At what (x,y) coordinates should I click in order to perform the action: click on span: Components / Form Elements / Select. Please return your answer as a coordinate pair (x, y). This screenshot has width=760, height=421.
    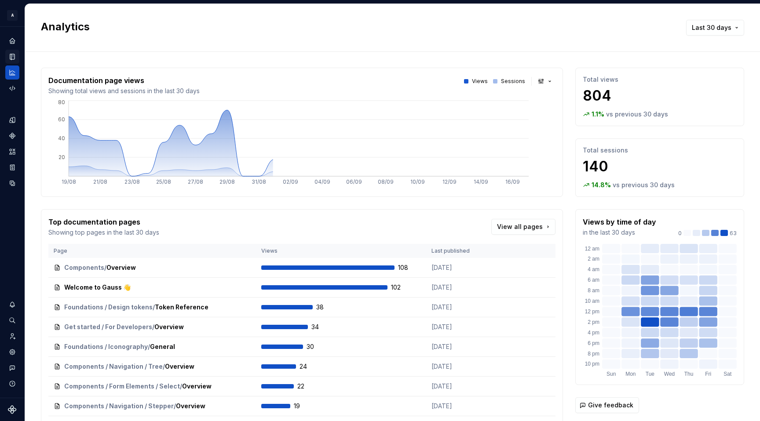
    Looking at the image, I should click on (122, 387).